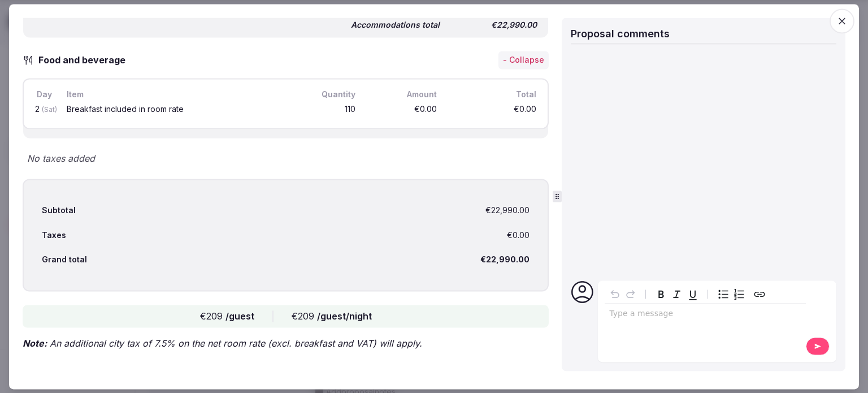 The width and height of the screenshot is (868, 393). What do you see at coordinates (285, 343) in the screenshot?
I see `p: An additional city tax of 7.5% on the net room rate (excl. breakfast and VAT) will apply.` at bounding box center [285, 343].